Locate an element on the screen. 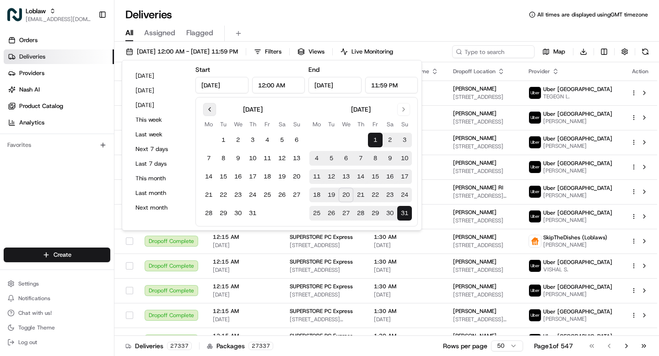  button: 13 is located at coordinates (346, 177).